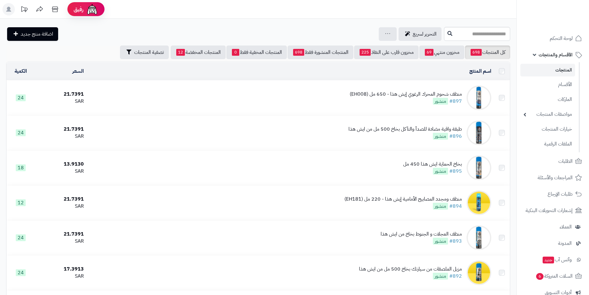 This screenshot has width=589, height=295. What do you see at coordinates (405, 129) in the screenshot?
I see `div: طبقة واقية مضادة للصدأ والتآكل بخاخ 500 مل من ايش هذا` at bounding box center [405, 129].